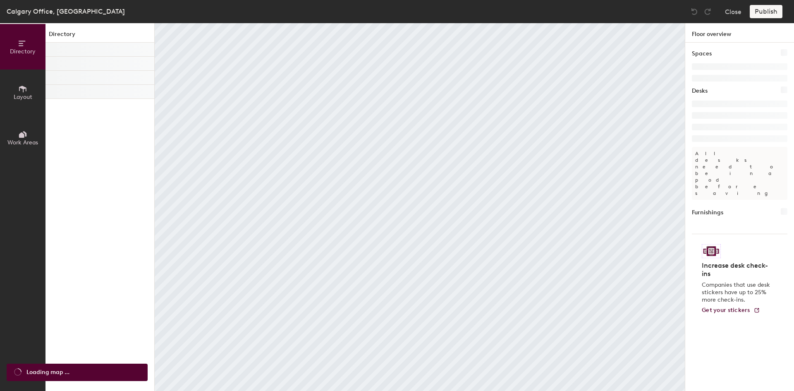  What do you see at coordinates (23, 142) in the screenshot?
I see `span: Work Areas` at bounding box center [23, 142].